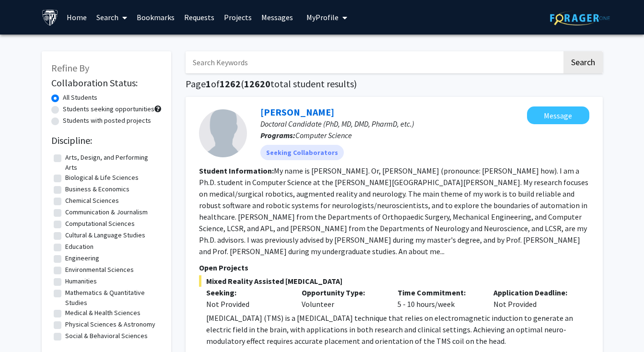  What do you see at coordinates (580, 18) in the screenshot?
I see `img: ForagerOne Logo` at bounding box center [580, 18].